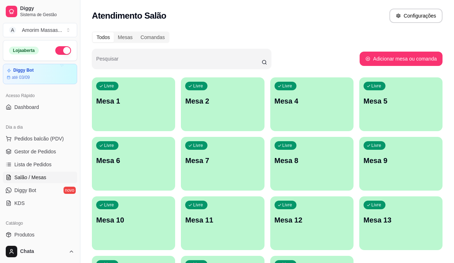 The height and width of the screenshot is (263, 454). Describe the element at coordinates (33, 165) in the screenshot. I see `span: Lista de Pedidos` at that location.